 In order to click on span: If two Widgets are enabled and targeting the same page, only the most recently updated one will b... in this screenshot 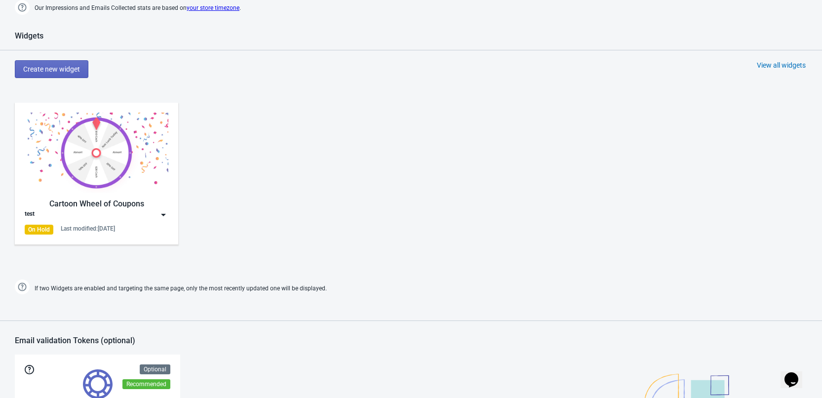, I will do `click(181, 288)`.